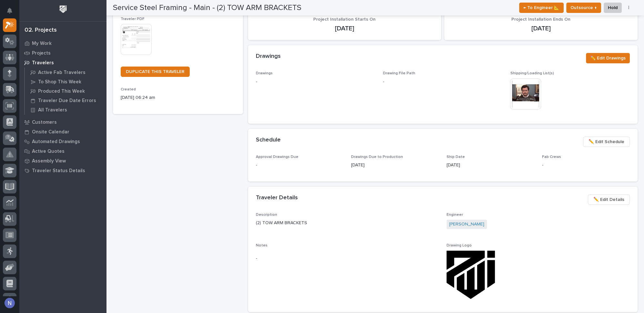 The height and width of the screenshot is (313, 644). What do you see at coordinates (541, 8) in the screenshot?
I see `span: ← To Engineer 📐` at bounding box center [541, 8].